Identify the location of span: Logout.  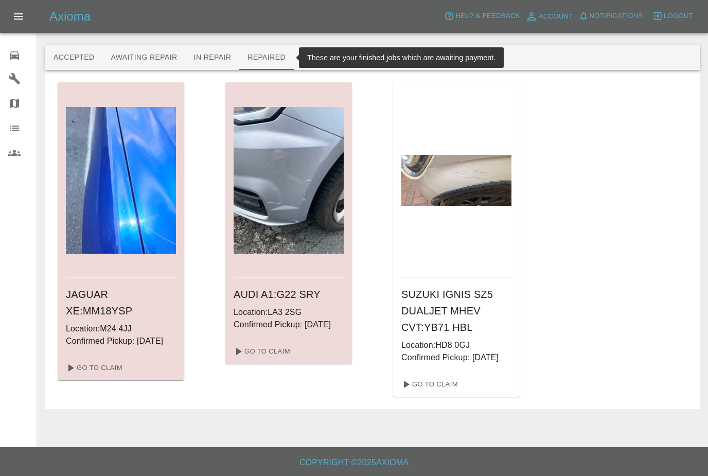
(678, 16).